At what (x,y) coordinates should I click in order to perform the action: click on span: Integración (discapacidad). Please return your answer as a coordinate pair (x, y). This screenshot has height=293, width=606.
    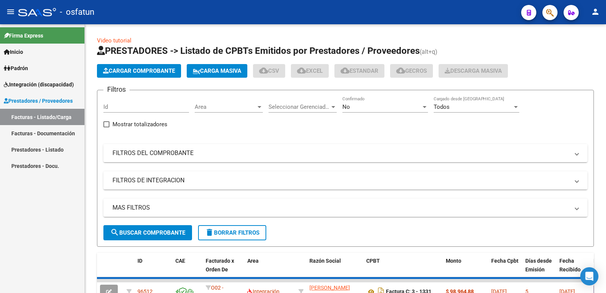
    Looking at the image, I should click on (39, 84).